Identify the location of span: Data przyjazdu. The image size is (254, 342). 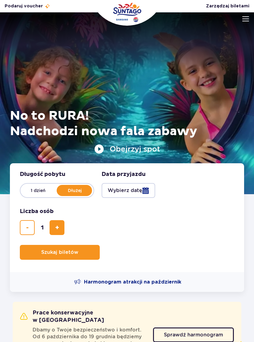
(124, 175).